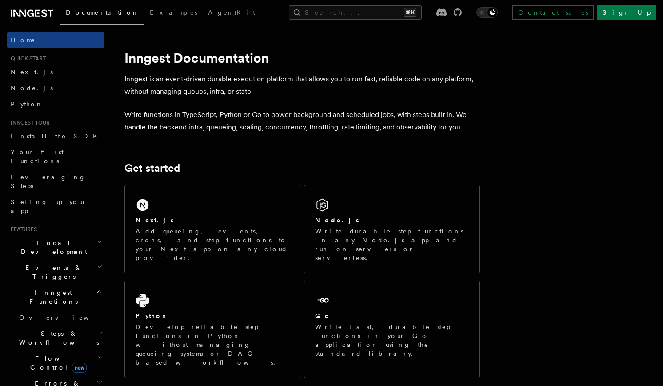 Image resolution: width=663 pixels, height=386 pixels. Describe the element at coordinates (302, 121) in the screenshot. I see `p: Write functions in TypeScript, Python or Go to power background and scheduled jobs, with steps bu...` at that location.